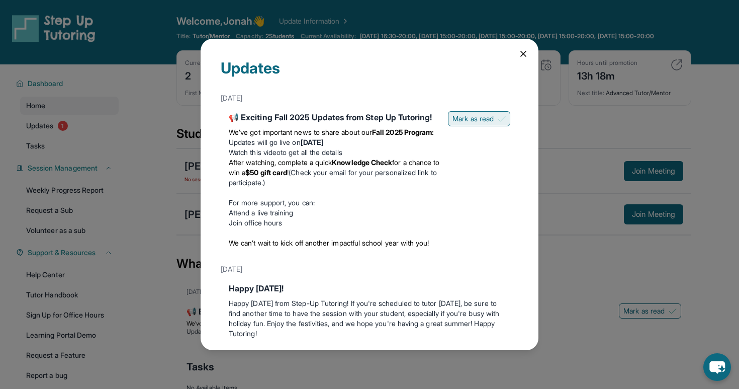 The height and width of the screenshot is (389, 739). I want to click on div: Updates, so click(370, 74).